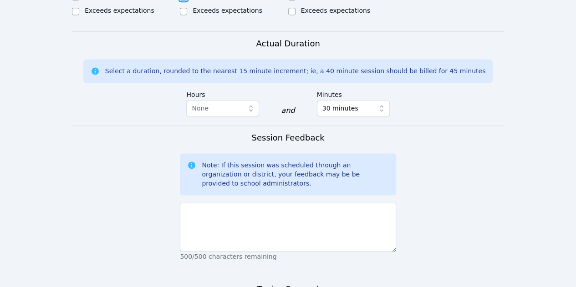  Describe the element at coordinates (288, 111) in the screenshot. I see `div: and` at that location.